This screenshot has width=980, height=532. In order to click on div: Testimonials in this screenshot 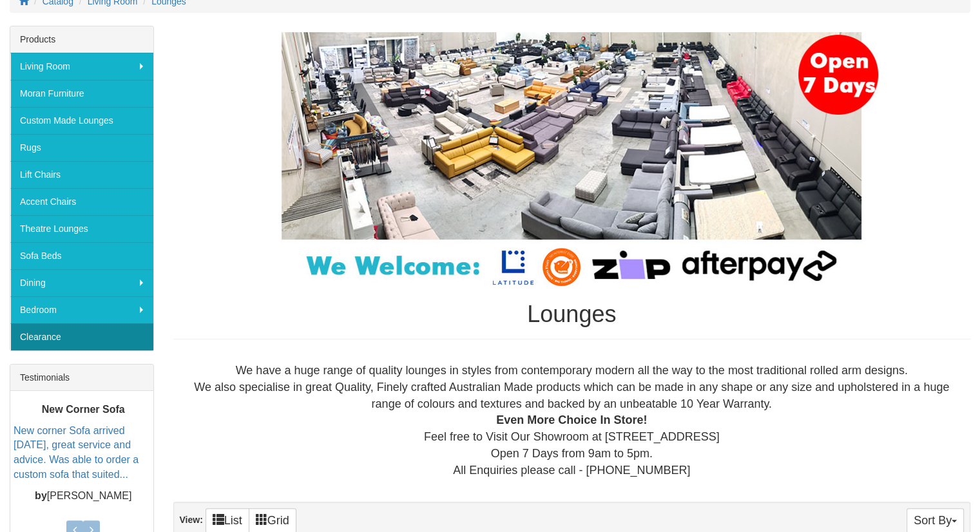, I will do `click(82, 377)`.